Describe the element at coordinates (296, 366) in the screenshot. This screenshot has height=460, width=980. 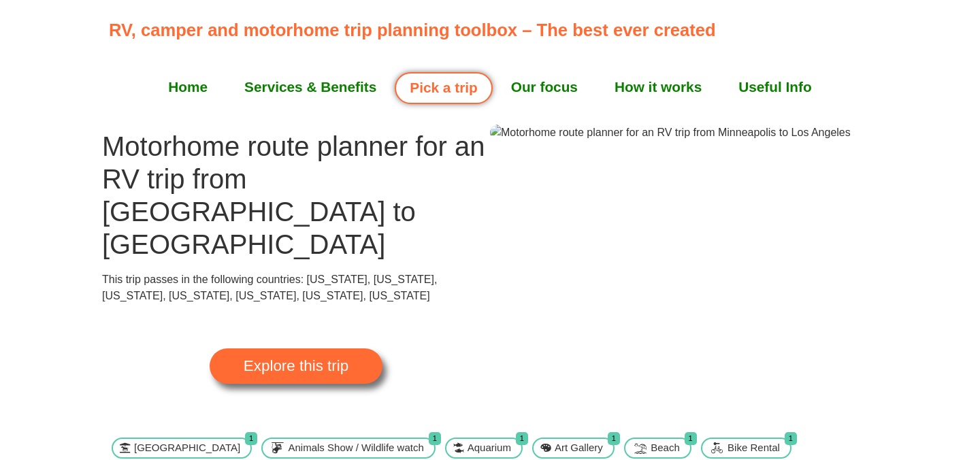
I see `span: Explore this trip` at that location.